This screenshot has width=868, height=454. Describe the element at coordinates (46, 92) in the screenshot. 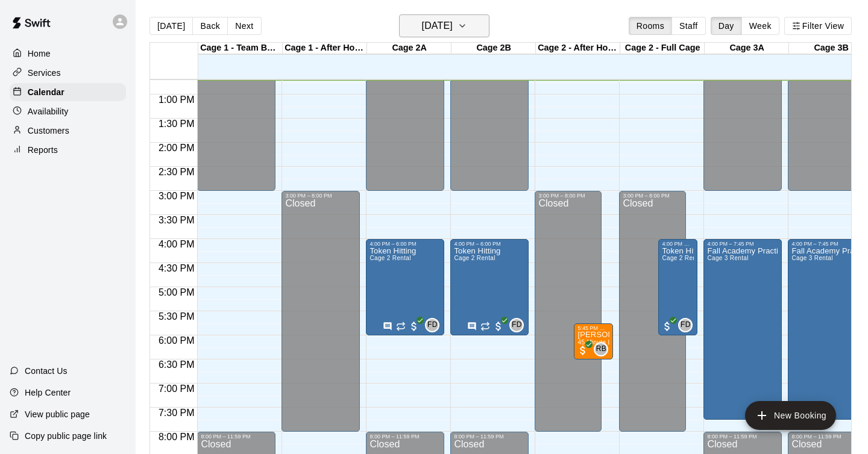

I see `p: Calendar` at that location.